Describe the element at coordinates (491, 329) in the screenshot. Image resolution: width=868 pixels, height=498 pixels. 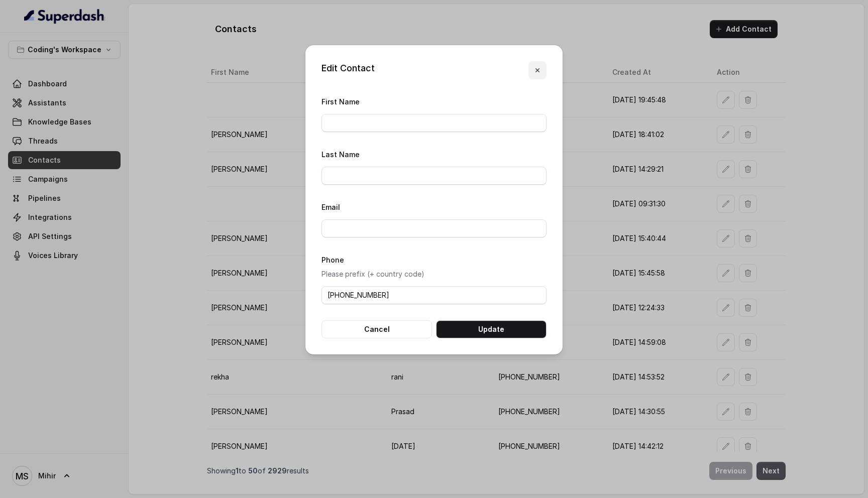
I see `button: Update` at that location.